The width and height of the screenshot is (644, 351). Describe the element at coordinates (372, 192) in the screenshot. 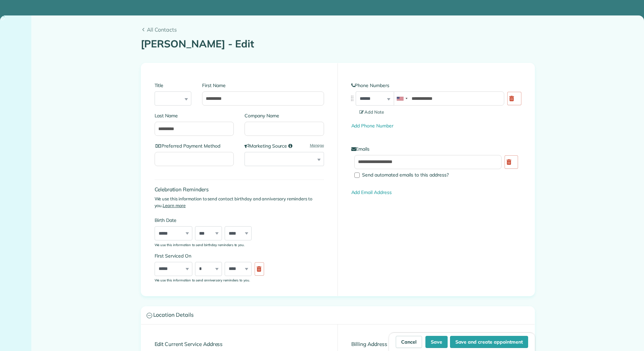

I see `a: Add Email Address` at that location.